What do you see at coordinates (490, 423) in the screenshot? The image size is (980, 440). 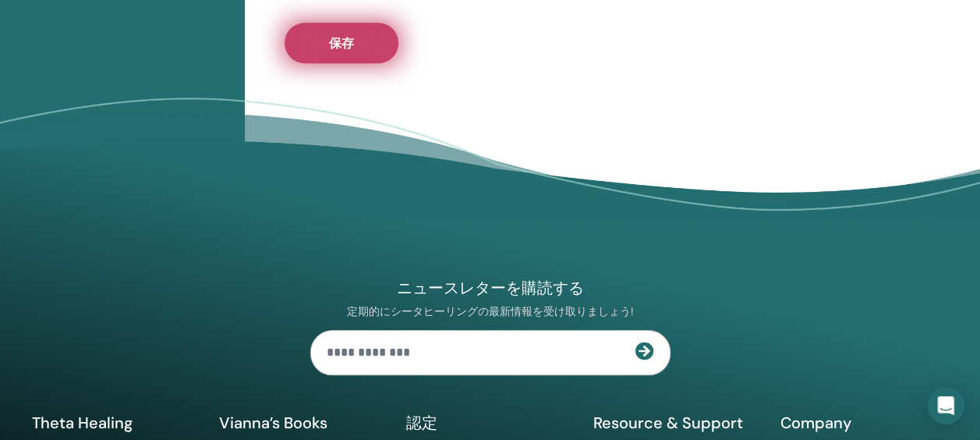 I see `h5: 認定` at bounding box center [490, 423].